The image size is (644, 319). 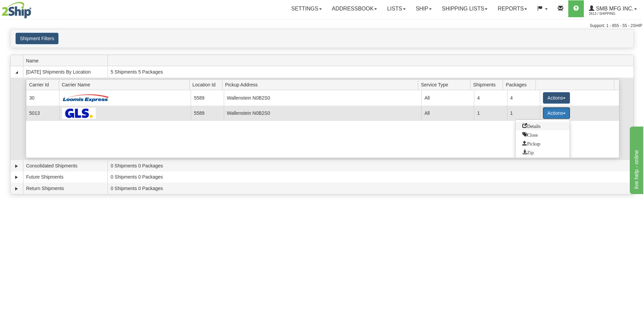 I want to click on span: 2613 / Shipping, so click(x=614, y=14).